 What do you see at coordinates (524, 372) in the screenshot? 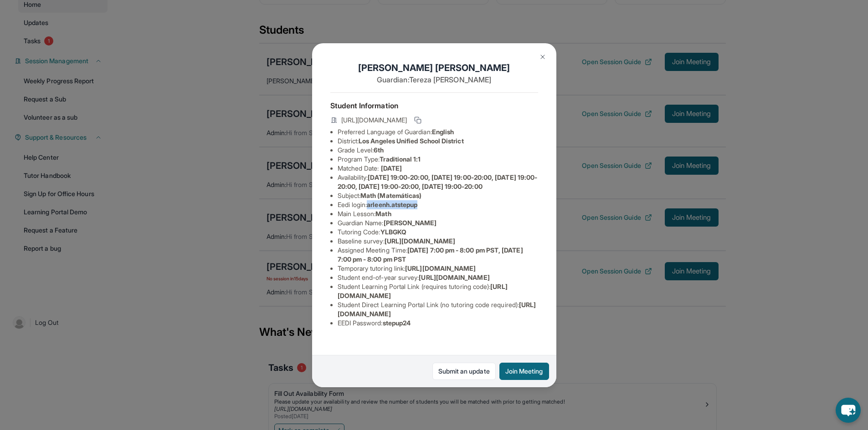
I see `button: Join Meeting` at bounding box center [524, 372].